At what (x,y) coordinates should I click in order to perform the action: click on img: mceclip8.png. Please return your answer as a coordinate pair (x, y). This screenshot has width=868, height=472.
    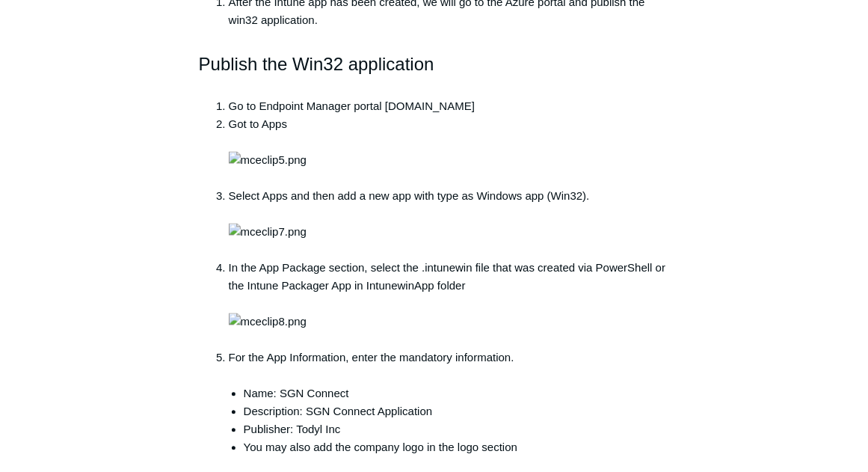
    Looking at the image, I should click on (268, 322).